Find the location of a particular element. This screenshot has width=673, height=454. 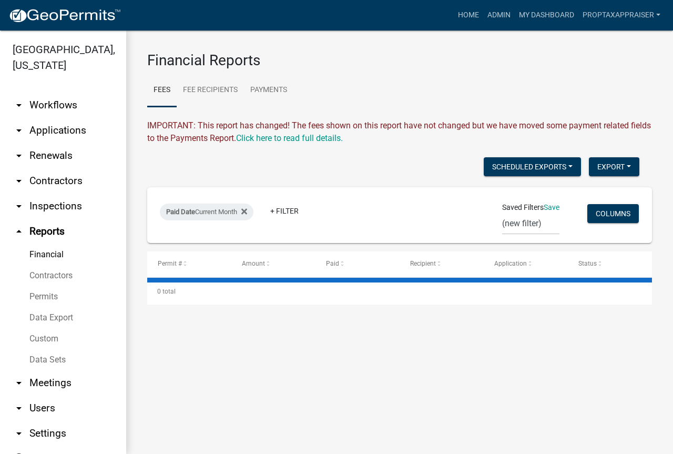

datatable-header-cell: Recipient is located at coordinates (442, 264).